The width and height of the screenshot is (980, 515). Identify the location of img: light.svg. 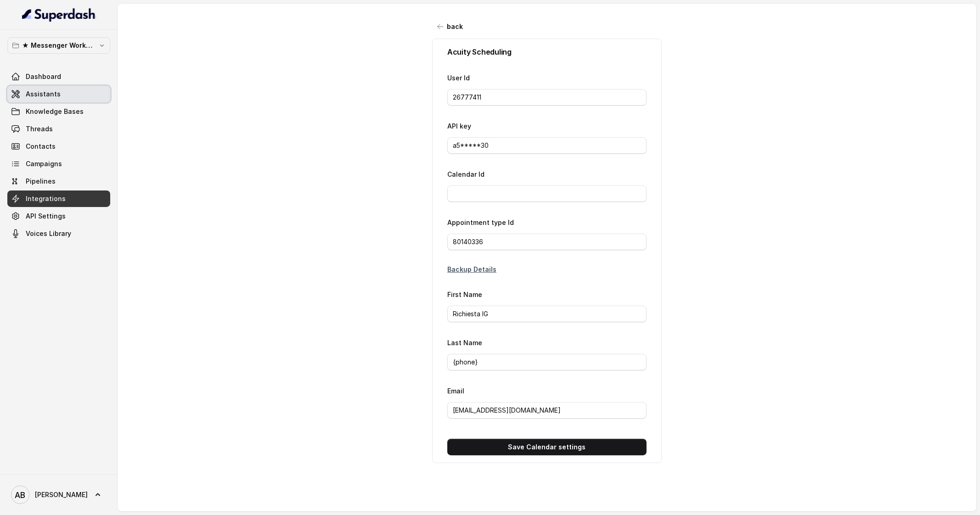
(59, 14).